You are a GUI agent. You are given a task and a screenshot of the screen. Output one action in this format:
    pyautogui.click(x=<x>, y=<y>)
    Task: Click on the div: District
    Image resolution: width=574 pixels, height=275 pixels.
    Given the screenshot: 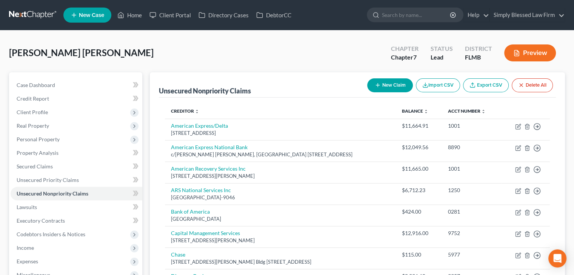 What is the action you would take?
    pyautogui.click(x=478, y=49)
    